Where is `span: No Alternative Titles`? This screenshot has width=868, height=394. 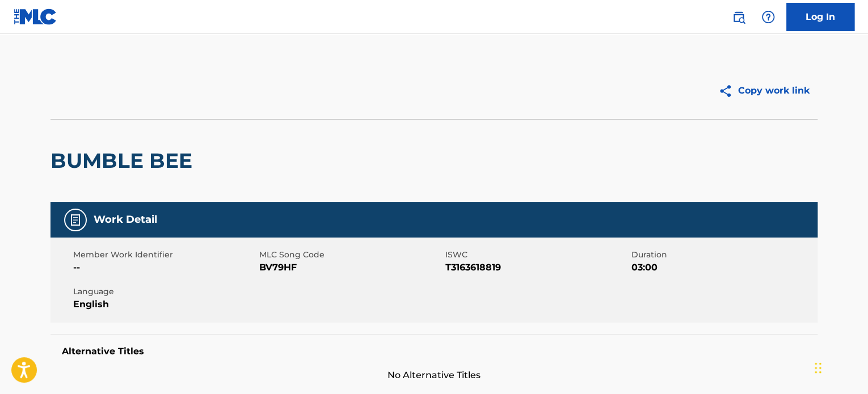
span: No Alternative Titles is located at coordinates (434, 375).